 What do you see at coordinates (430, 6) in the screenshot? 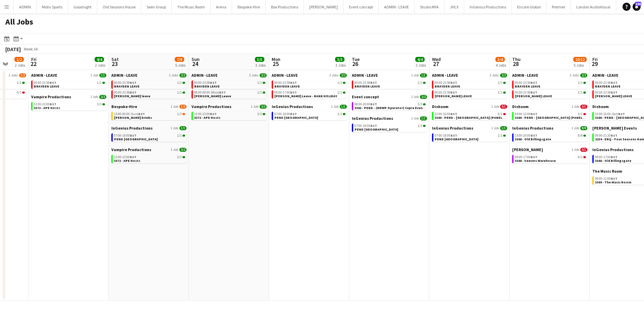
I see `button: Studio MYA` at bounding box center [430, 6].